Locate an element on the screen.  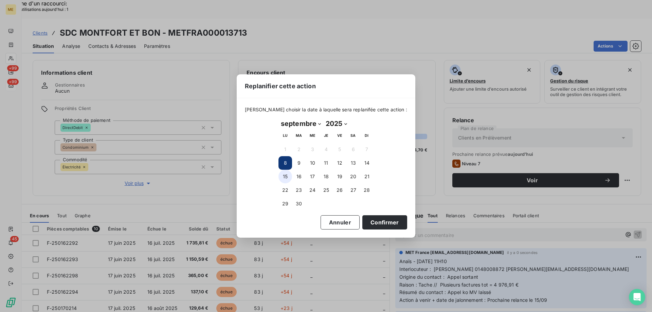
th: samedi is located at coordinates (353, 136).